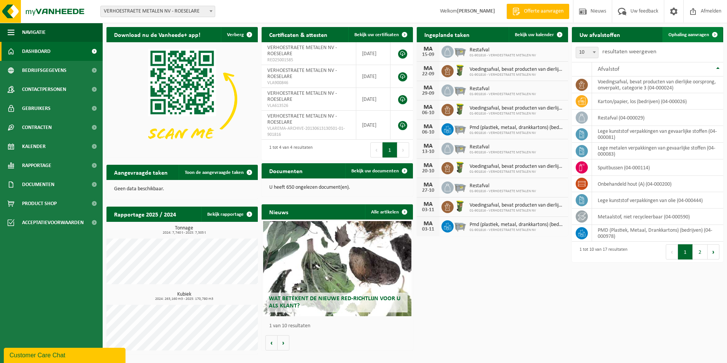  I want to click on h2: Documenten, so click(286, 170).